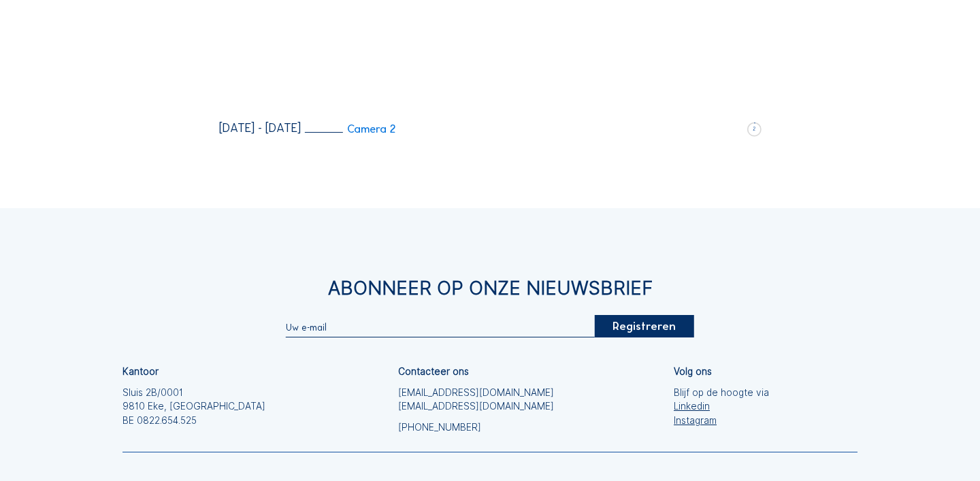  I want to click on a: Instagram, so click(721, 420).